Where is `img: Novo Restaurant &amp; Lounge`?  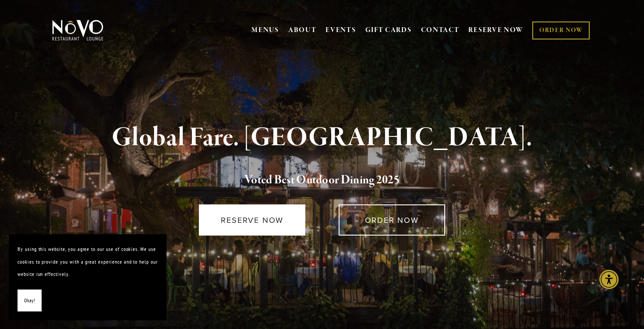
img: Novo Restaurant &amp; Lounge is located at coordinates (77, 30).